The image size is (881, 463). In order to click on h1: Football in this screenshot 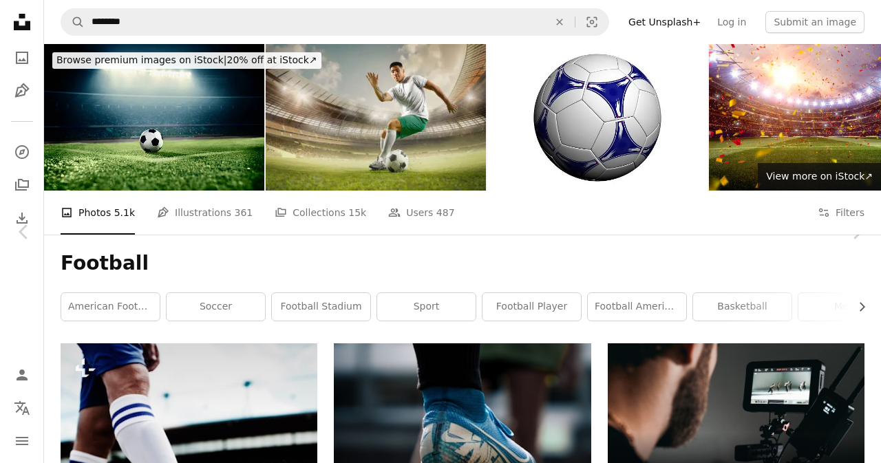, I will do `click(462, 264)`.